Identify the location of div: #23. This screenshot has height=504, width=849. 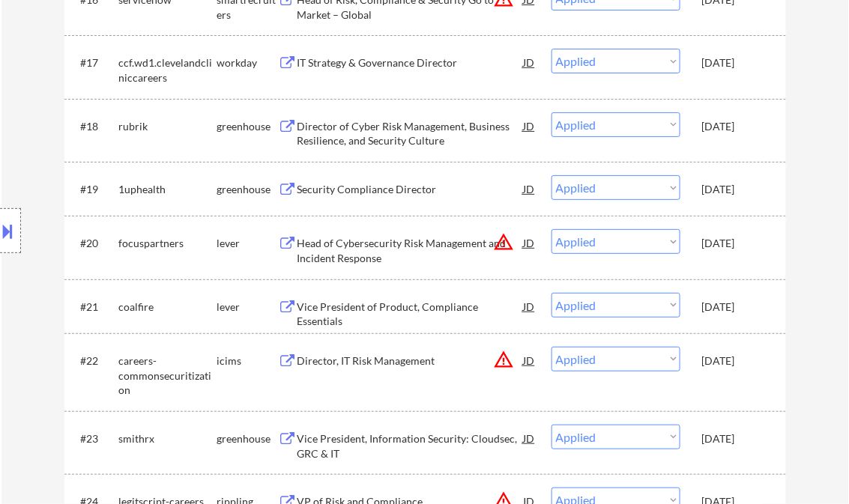
(94, 439).